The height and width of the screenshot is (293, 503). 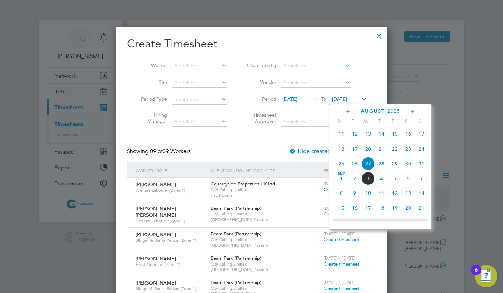 What do you see at coordinates (261, 82) in the screenshot?
I see `label: Vendor` at bounding box center [261, 82].